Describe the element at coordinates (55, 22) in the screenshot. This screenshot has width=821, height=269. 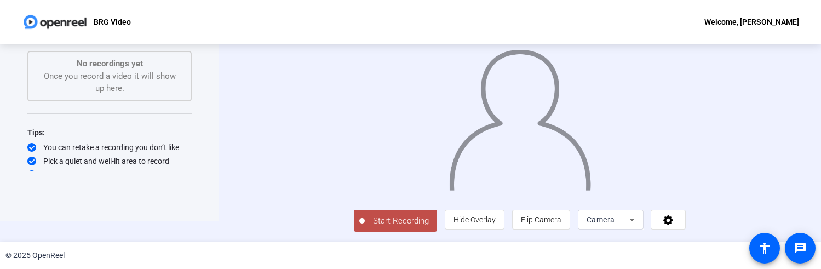
I see `img: OpenReel logo` at that location.